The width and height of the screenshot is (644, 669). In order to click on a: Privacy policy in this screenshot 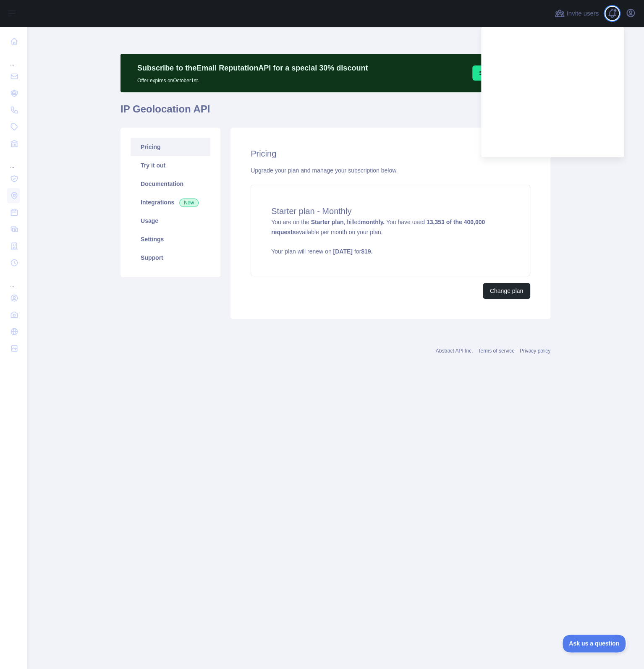, I will do `click(535, 351)`.